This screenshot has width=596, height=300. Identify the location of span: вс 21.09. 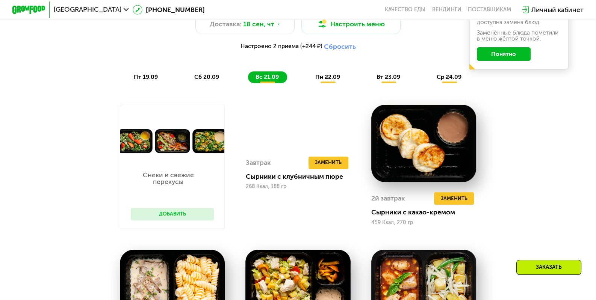
(267, 77).